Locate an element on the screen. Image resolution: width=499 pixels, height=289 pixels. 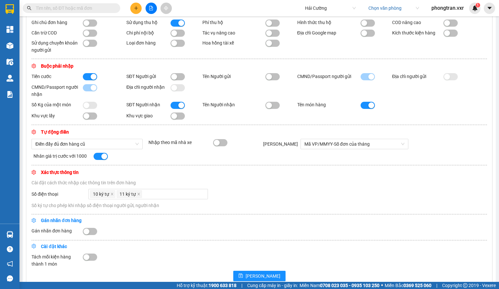
span: Cung cấp máy in - giấy in: is located at coordinates (273, 285).